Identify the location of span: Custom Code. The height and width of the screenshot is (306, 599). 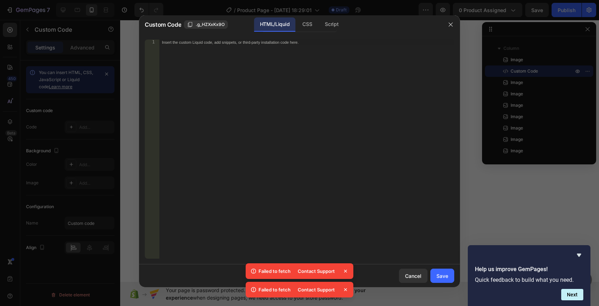
(163, 25).